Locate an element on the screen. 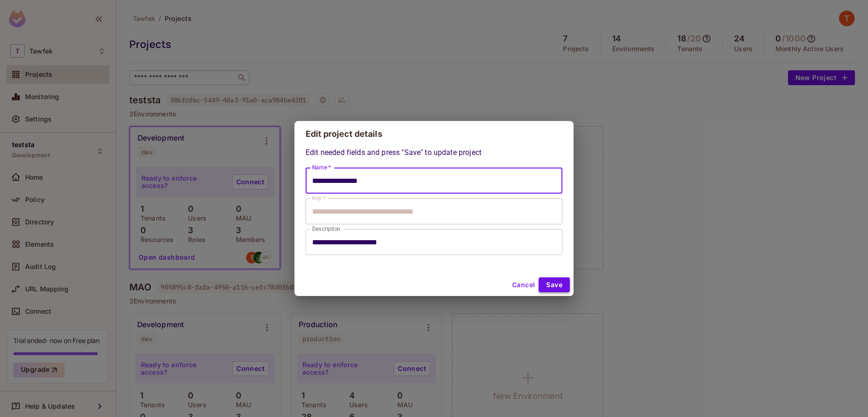  button: Save is located at coordinates (554, 285).